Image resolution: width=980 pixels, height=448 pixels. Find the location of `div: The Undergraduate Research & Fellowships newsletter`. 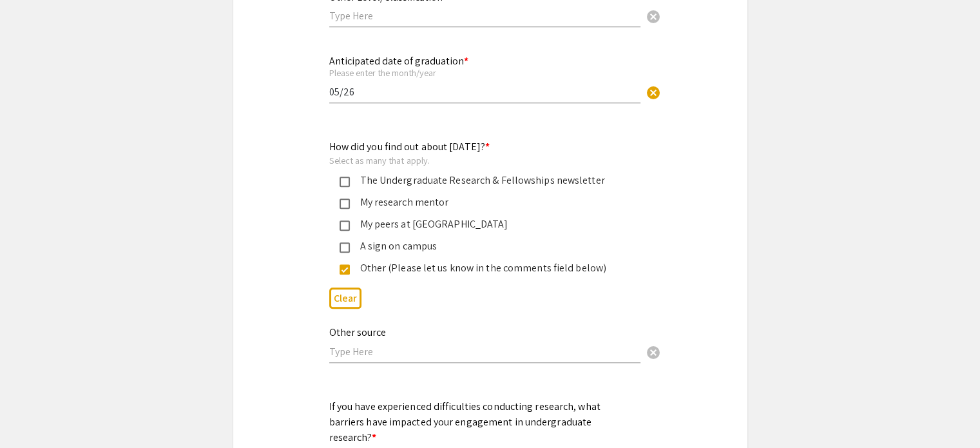

div: The Undergraduate Research & Fellowships newsletter is located at coordinates (485, 181).